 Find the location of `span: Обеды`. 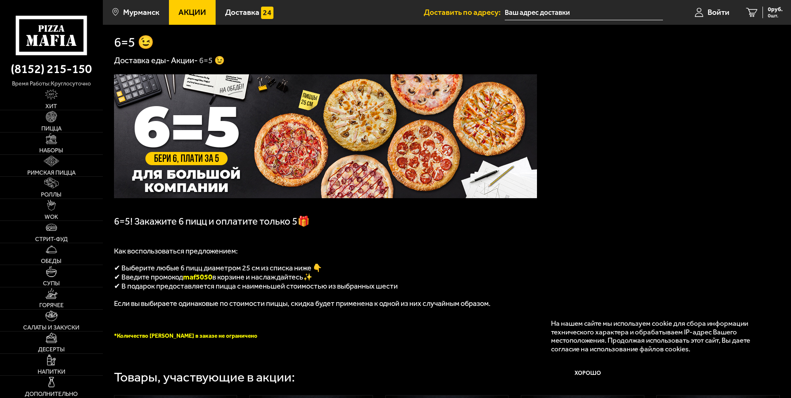

span: Обеды is located at coordinates (51, 261).